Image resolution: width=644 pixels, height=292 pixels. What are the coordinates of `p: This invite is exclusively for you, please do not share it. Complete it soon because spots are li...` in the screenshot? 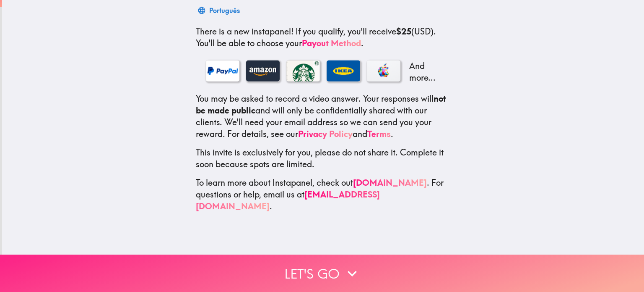 It's located at (324, 158).